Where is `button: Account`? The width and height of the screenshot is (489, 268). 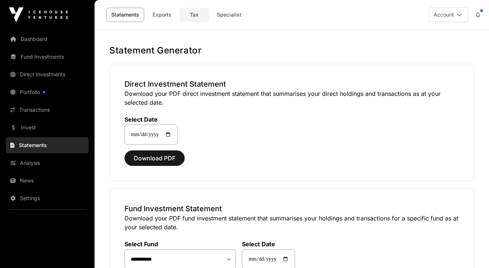 button: Account is located at coordinates (448, 15).